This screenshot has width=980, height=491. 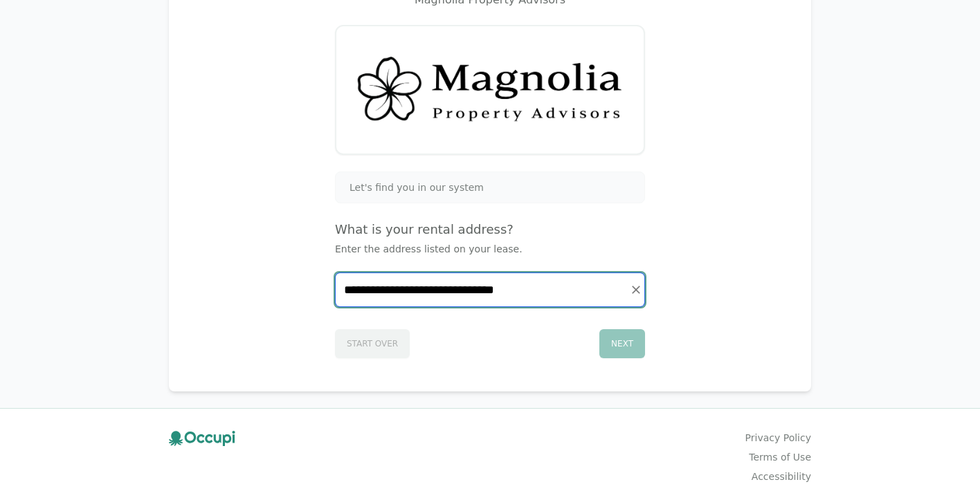 What do you see at coordinates (417, 187) in the screenshot?
I see `span: Let's find you in our system` at bounding box center [417, 187].